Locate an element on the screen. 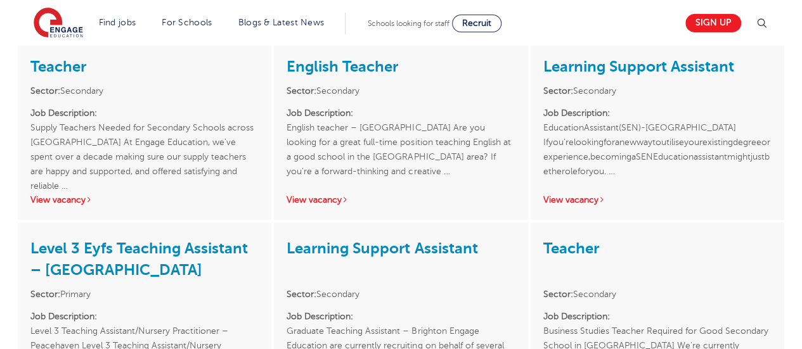  a: Find jobs is located at coordinates (117, 22).